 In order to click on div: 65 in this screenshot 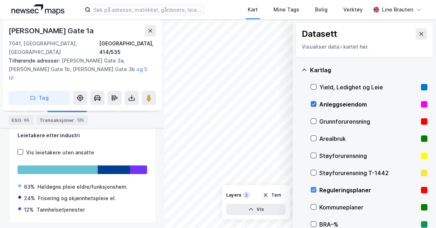, I will do `click(26, 120)`.